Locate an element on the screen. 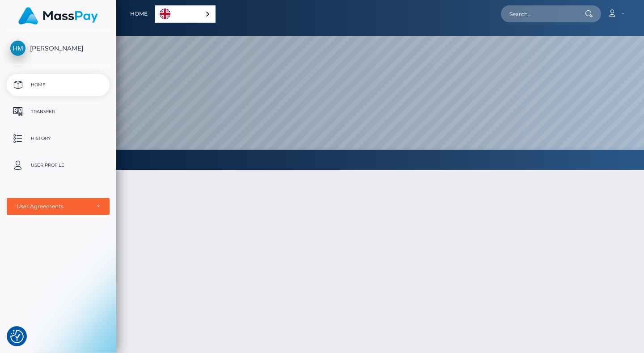  a: History is located at coordinates (58, 139).